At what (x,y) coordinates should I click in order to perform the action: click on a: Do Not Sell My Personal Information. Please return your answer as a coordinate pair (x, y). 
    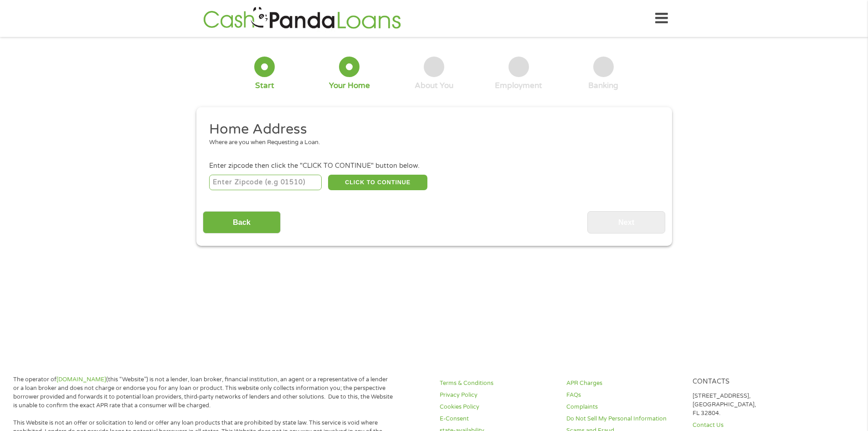
    Looking at the image, I should click on (624, 419).